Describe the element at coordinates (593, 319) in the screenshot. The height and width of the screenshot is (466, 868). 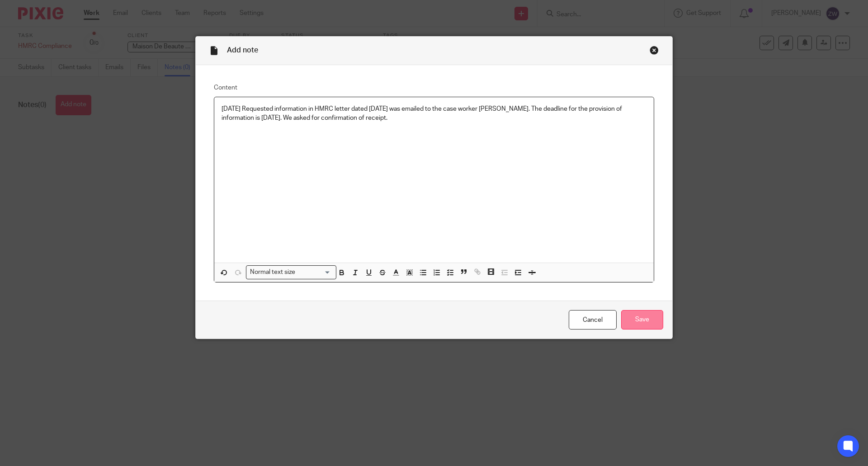
I see `a: Cancel` at that location.